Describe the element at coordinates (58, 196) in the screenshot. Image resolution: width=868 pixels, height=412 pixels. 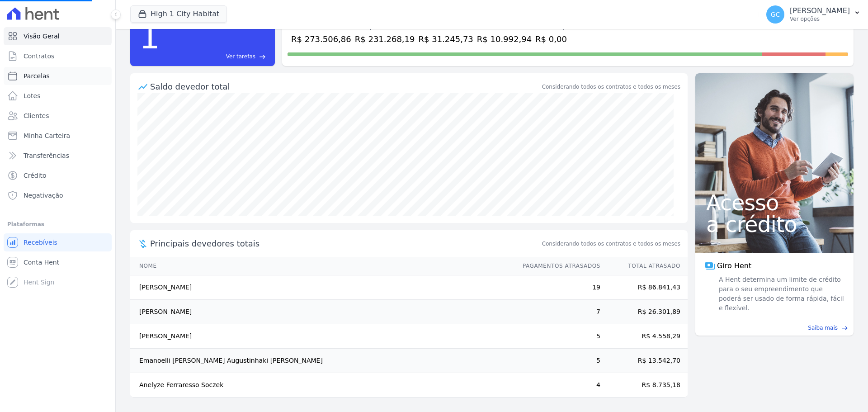
I see `a: Negativação` at that location.